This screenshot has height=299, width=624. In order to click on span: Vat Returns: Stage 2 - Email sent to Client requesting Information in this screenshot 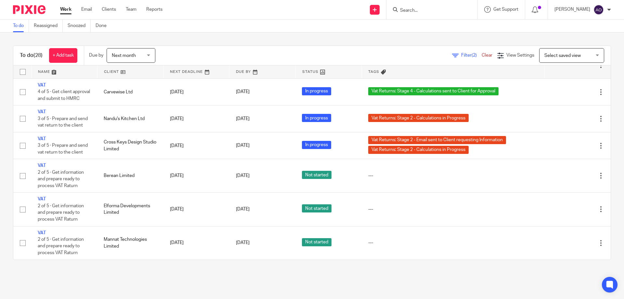, I will do `click(437, 140)`.